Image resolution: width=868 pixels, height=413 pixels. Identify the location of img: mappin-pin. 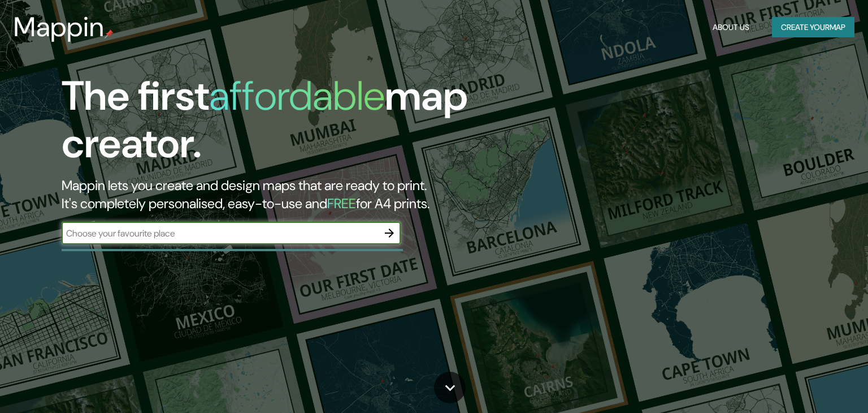
(109, 34).